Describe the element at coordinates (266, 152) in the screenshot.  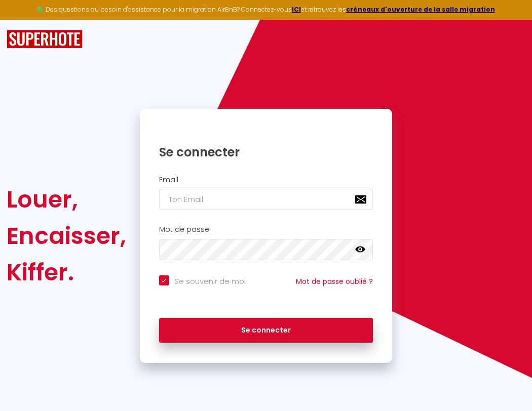
I see `h1: Se connecter` at that location.